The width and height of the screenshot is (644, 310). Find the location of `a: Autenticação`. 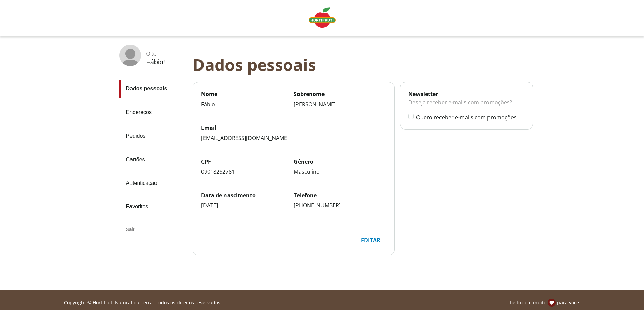

a: Autenticação is located at coordinates (153, 183).